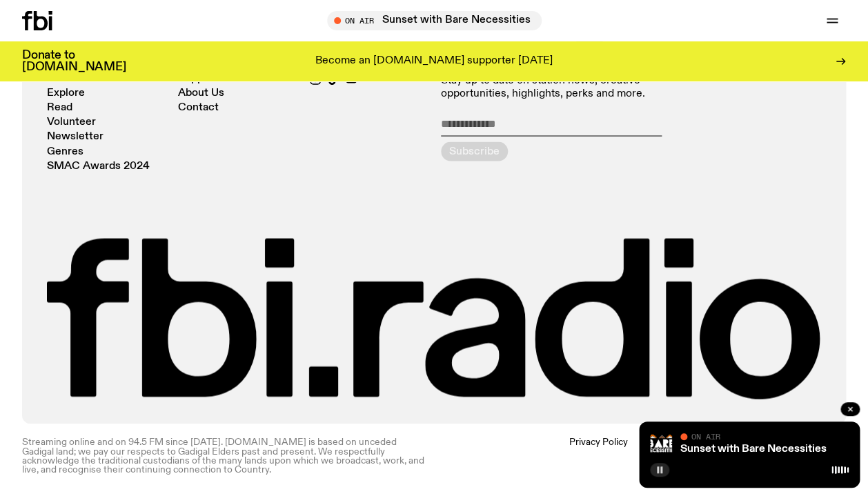 The height and width of the screenshot is (496, 868). Describe the element at coordinates (474, 151) in the screenshot. I see `button: Subscribe` at that location.